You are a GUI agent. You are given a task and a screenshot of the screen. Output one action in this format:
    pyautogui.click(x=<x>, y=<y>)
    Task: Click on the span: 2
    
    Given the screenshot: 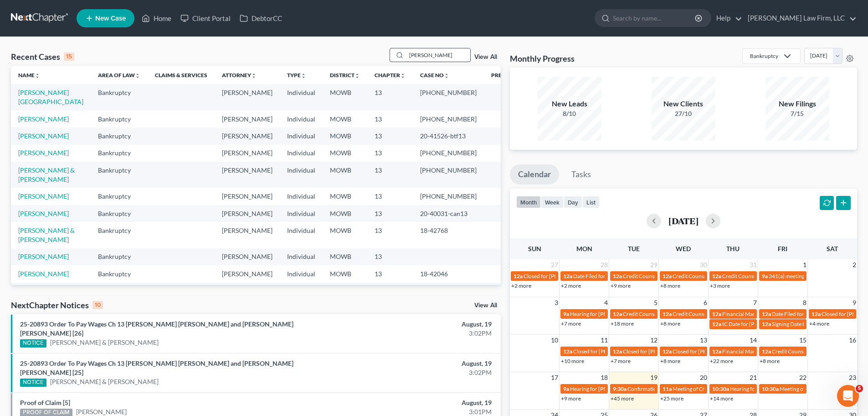 What is the action you would take?
    pyautogui.click(x=855, y=265)
    